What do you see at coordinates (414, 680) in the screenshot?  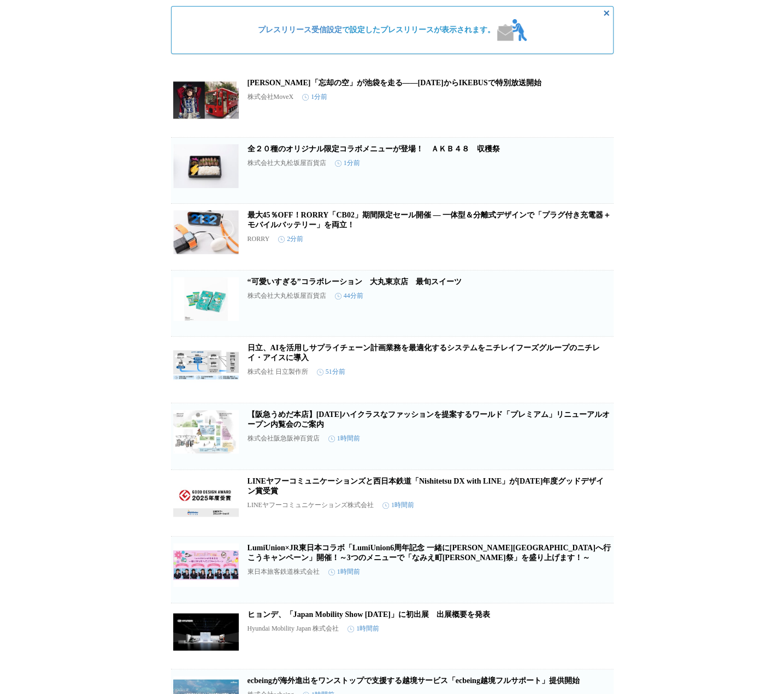 I see `a: ecbeingが海外進出をワンストップで支援する越境サービス「ecbeing越境フルサポート」提供開始` at bounding box center [414, 680].